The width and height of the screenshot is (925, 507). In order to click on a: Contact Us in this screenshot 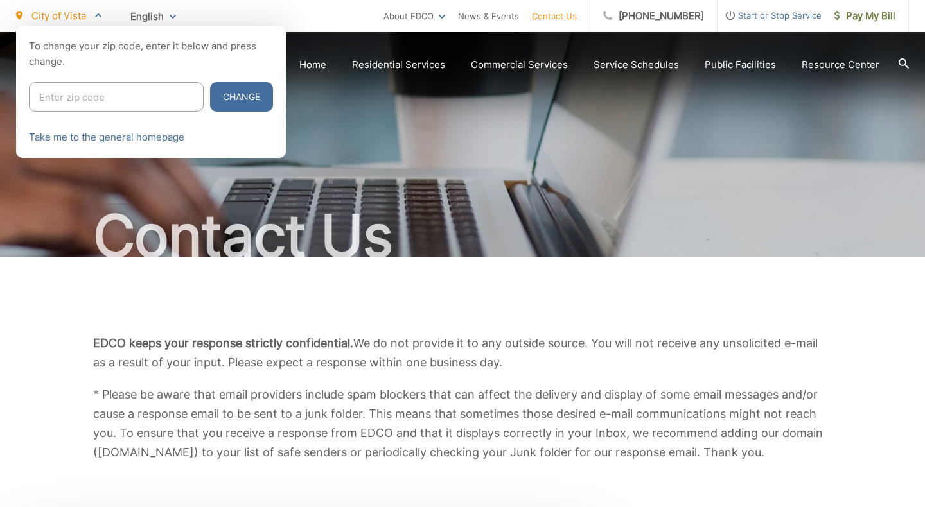, I will do `click(554, 16)`.